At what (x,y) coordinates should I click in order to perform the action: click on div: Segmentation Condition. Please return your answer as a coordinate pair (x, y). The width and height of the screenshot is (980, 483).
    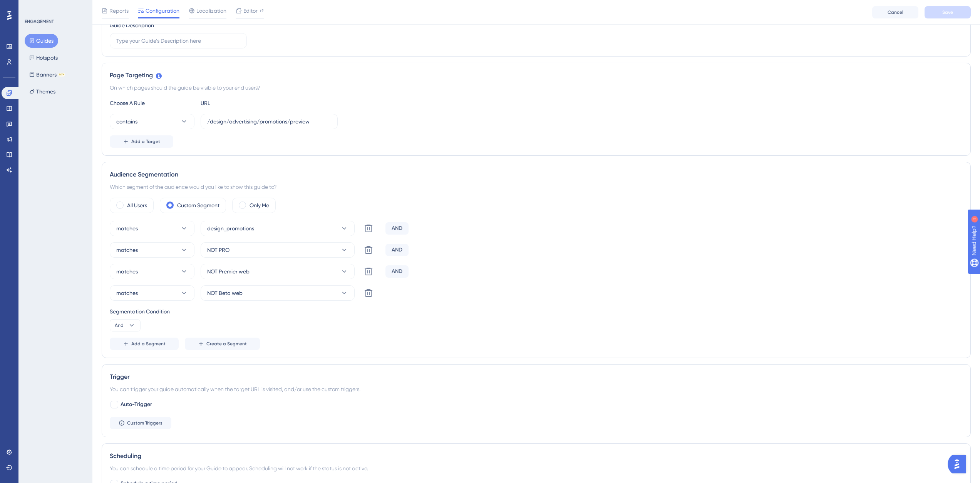
    Looking at the image, I should click on (536, 312).